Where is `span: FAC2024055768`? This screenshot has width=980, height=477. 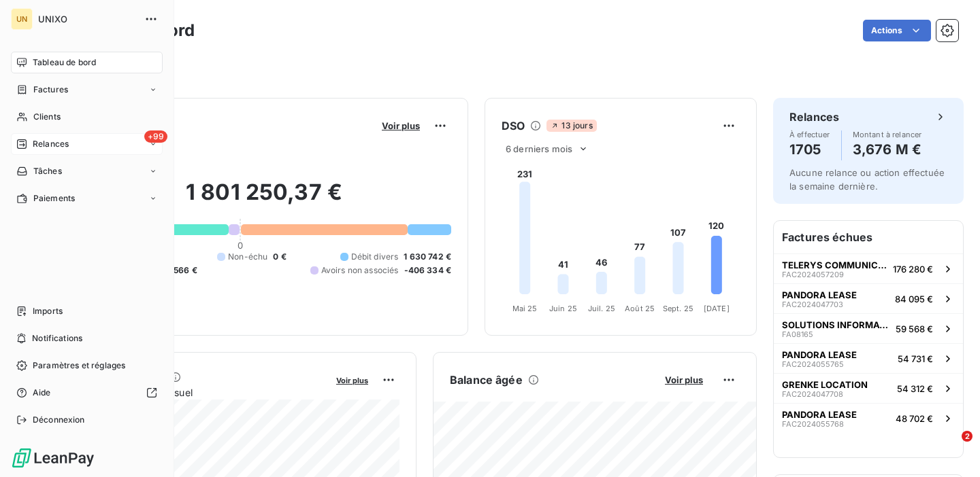 span: FAC2024055768 is located at coordinates (812, 425).